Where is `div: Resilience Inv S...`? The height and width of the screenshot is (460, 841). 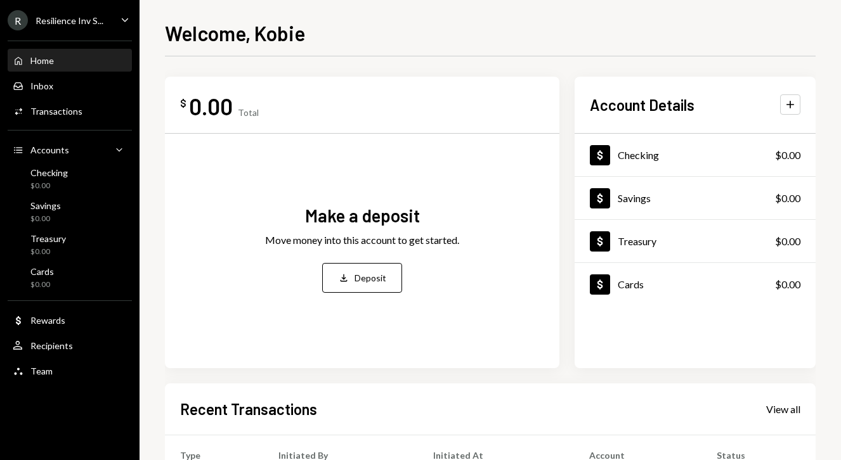 div: Resilience Inv S... is located at coordinates (69, 20).